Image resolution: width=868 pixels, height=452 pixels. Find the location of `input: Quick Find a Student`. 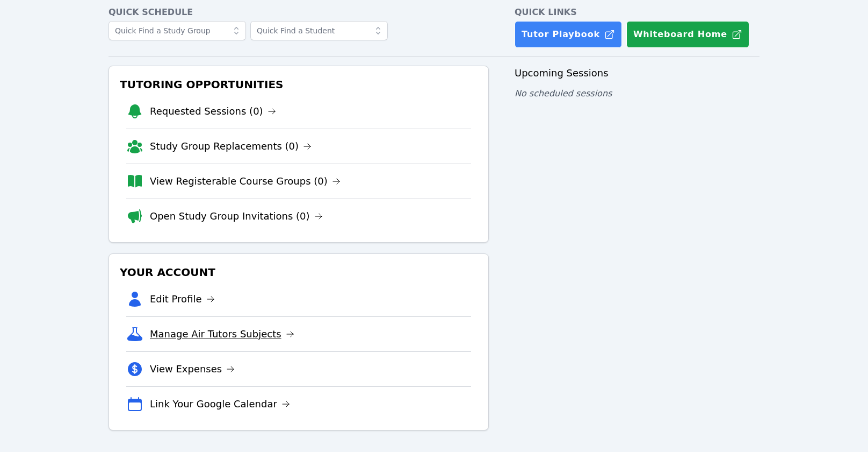

input: Quick Find a Student is located at coordinates (319, 31).